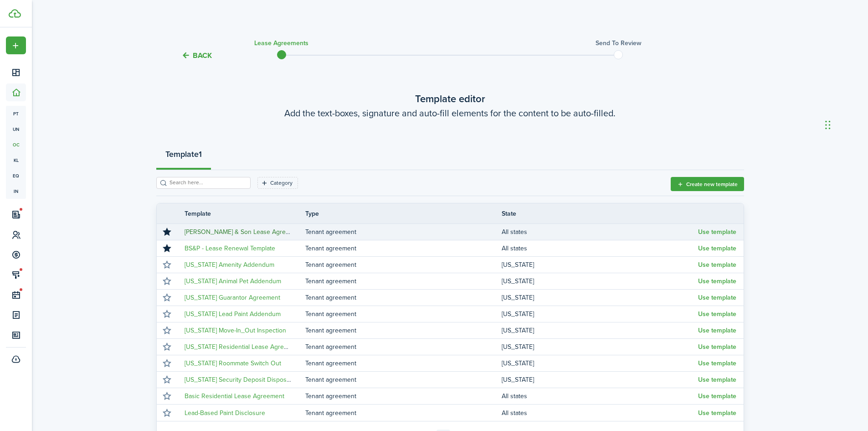 This screenshot has width=868, height=431. I want to click on a: pt, so click(16, 113).